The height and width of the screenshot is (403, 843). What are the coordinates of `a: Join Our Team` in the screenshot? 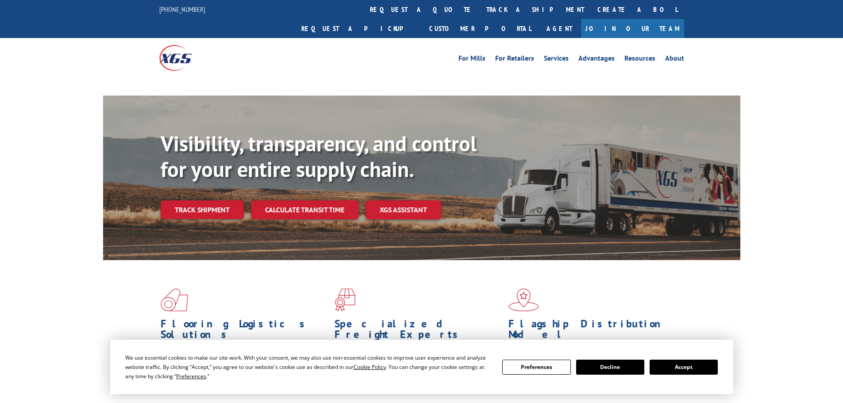 It's located at (632, 28).